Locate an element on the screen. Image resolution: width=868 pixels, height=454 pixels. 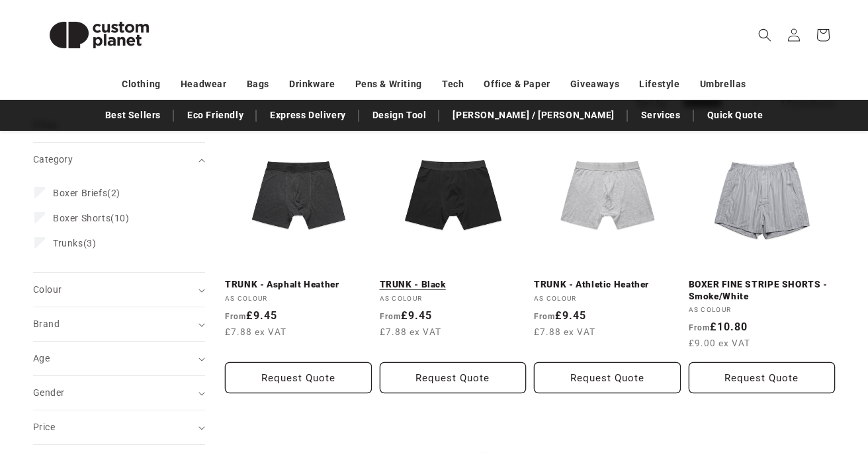
span: Trunks is located at coordinates (68, 243).